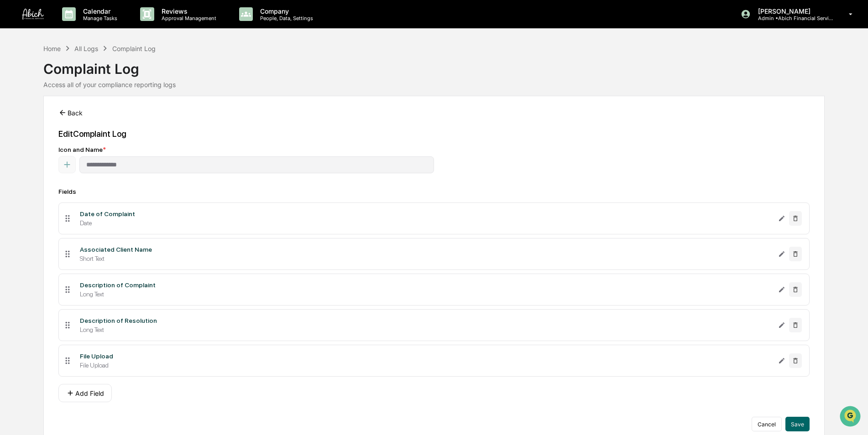  I want to click on img: 1746055101610-c473b297-6a78-478c-a979-82029cc54cd1, so click(17, 78).